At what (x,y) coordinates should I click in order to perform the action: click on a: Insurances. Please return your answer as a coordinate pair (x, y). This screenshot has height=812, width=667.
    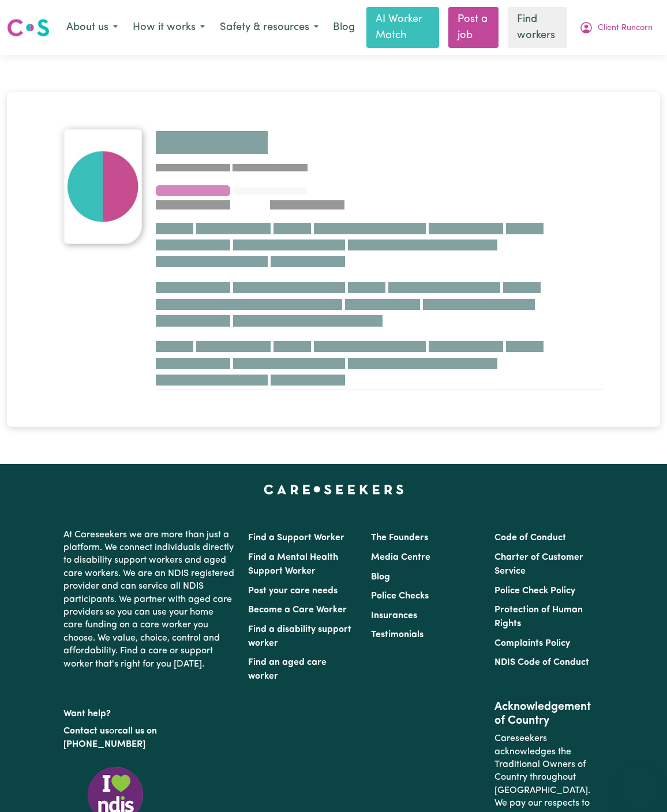
    Looking at the image, I should click on (394, 616).